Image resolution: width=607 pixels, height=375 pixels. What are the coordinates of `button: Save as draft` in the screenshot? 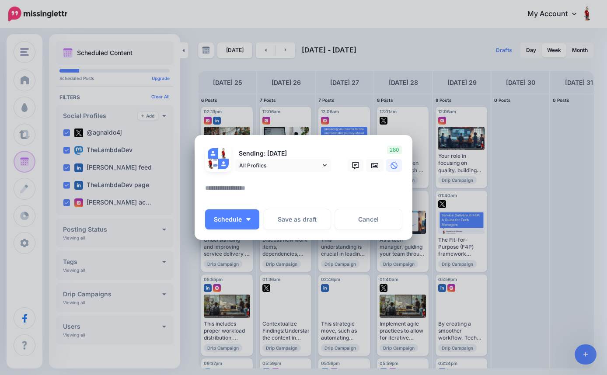 It's located at (297, 219).